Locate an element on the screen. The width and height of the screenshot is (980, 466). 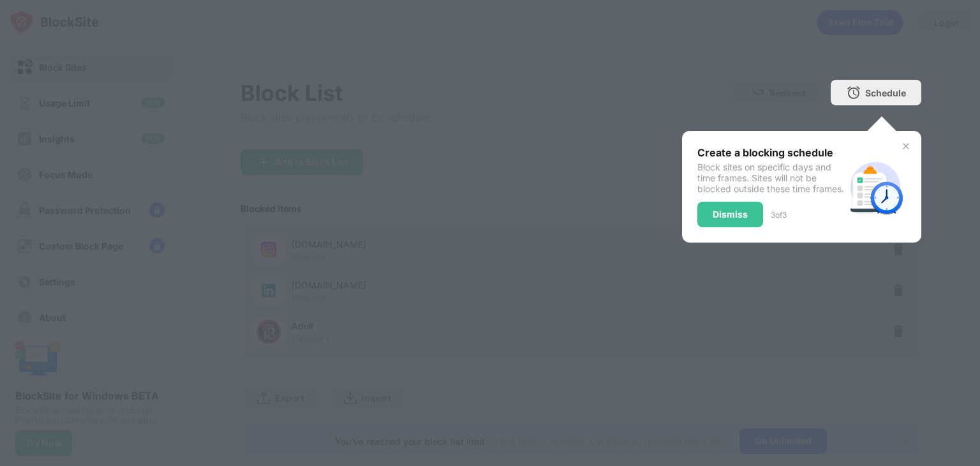
img: schedule.svg is located at coordinates (875, 187).